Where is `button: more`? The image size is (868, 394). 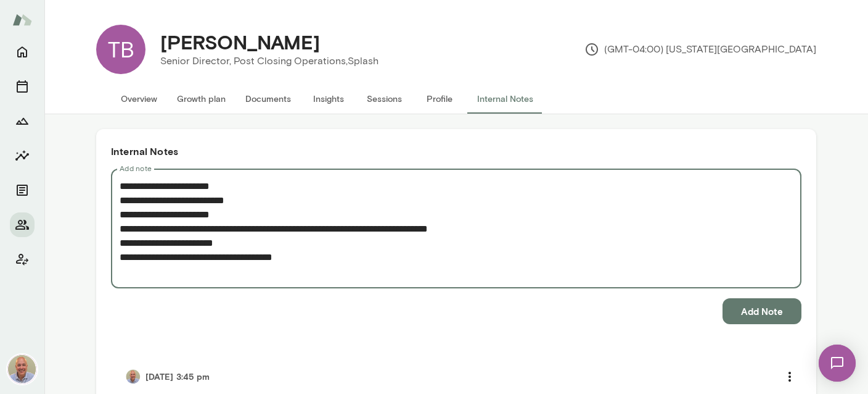
button: more is located at coordinates (790, 377).